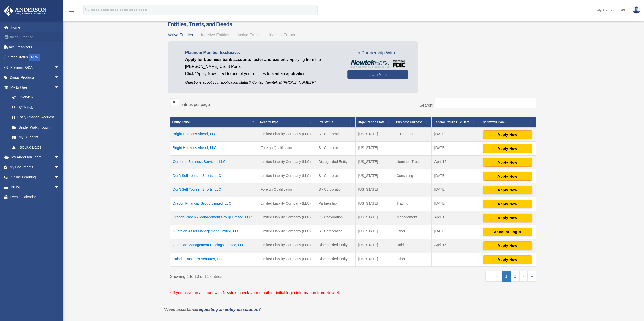  Describe the element at coordinates (531, 276) in the screenshot. I see `a: Last` at that location.